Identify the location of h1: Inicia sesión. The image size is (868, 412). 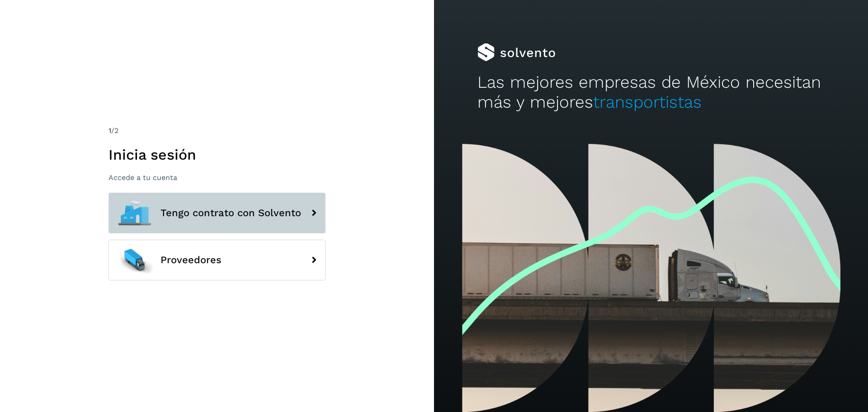
(217, 155).